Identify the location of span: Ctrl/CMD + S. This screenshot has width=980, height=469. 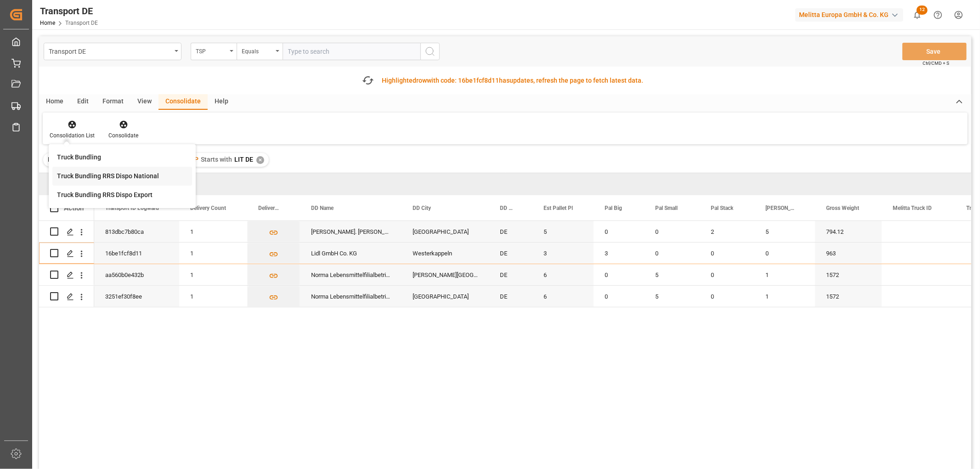
(936, 63).